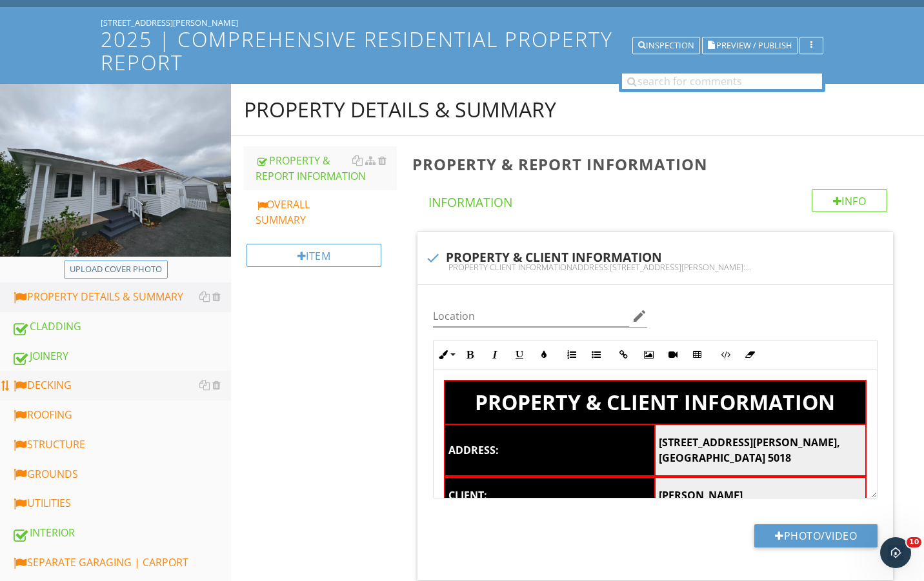  What do you see at coordinates (469, 495) in the screenshot?
I see `strong: CLIENT:` at bounding box center [469, 495].